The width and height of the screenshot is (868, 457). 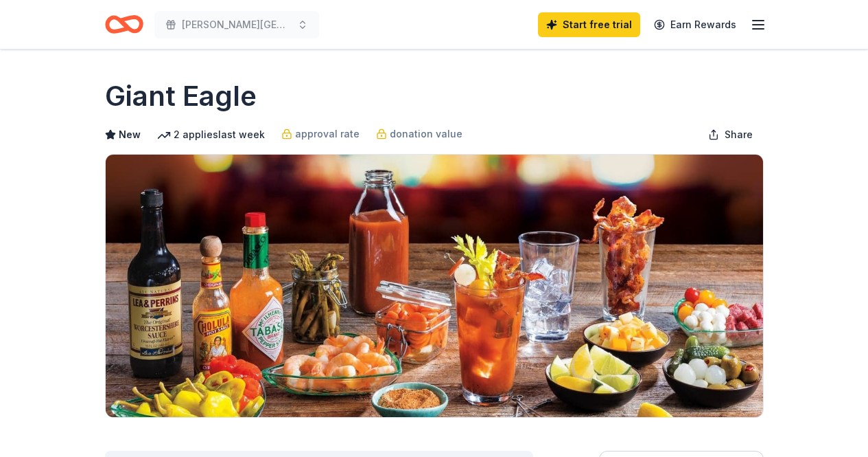 I want to click on a: Earn Rewards, so click(x=695, y=25).